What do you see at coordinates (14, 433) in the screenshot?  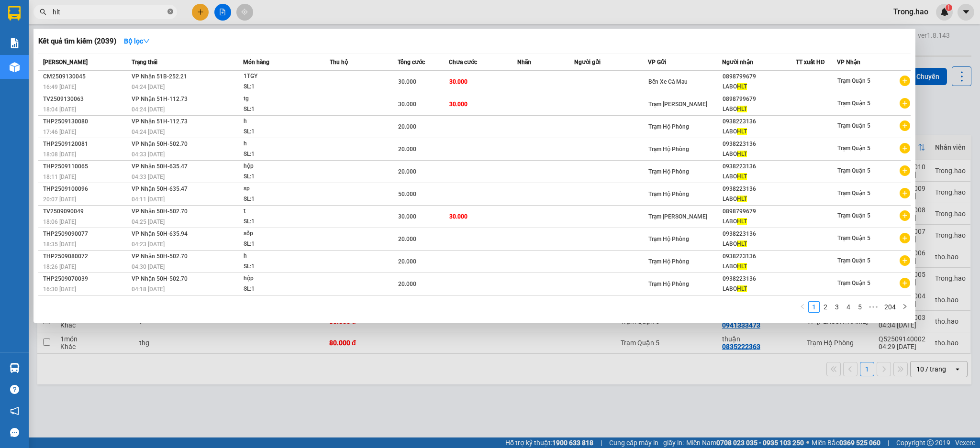 I see `span: message` at bounding box center [14, 433].